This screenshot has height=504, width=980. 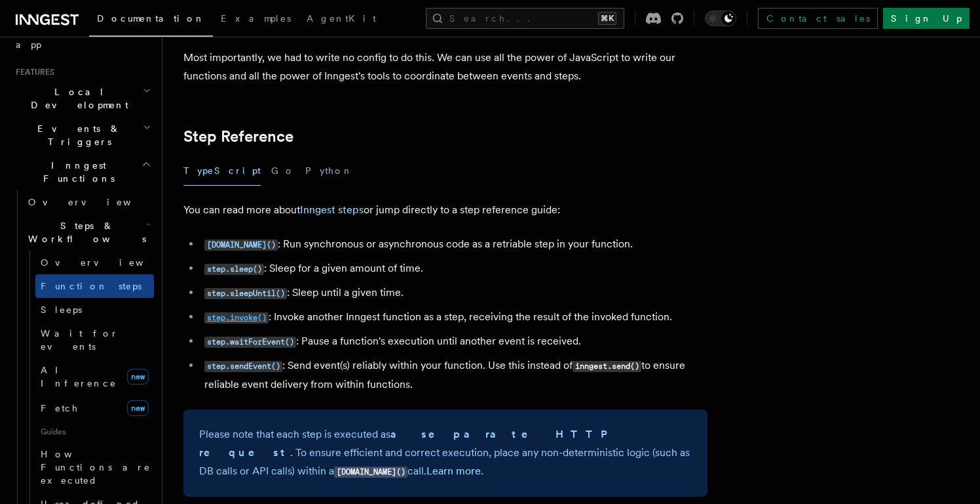 I want to click on button: Python, so click(x=329, y=170).